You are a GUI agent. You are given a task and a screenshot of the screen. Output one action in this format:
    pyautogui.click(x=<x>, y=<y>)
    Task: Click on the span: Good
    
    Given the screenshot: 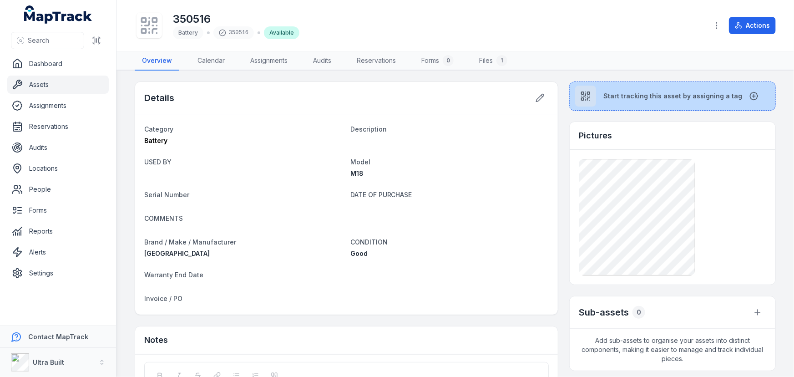 What is the action you would take?
    pyautogui.click(x=359, y=253)
    